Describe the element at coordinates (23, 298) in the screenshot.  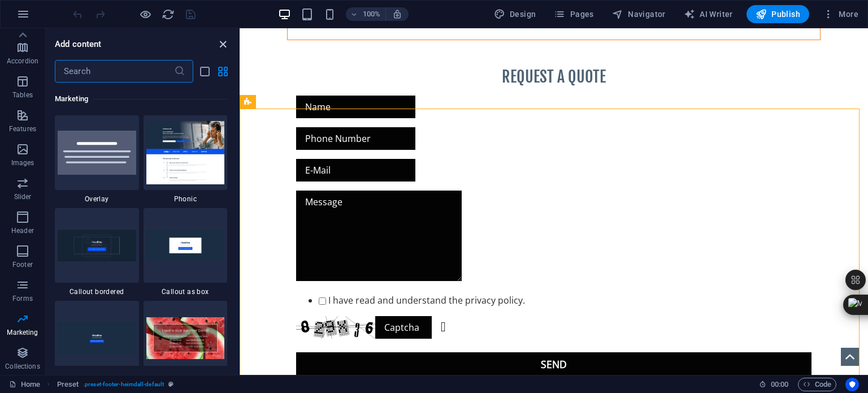
I see `p: Forms` at that location.